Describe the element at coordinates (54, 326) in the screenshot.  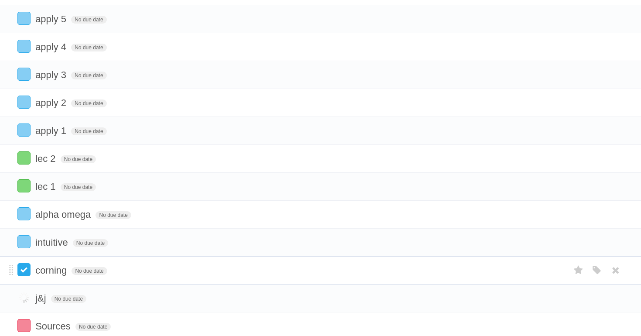
I see `span: Sources` at that location.